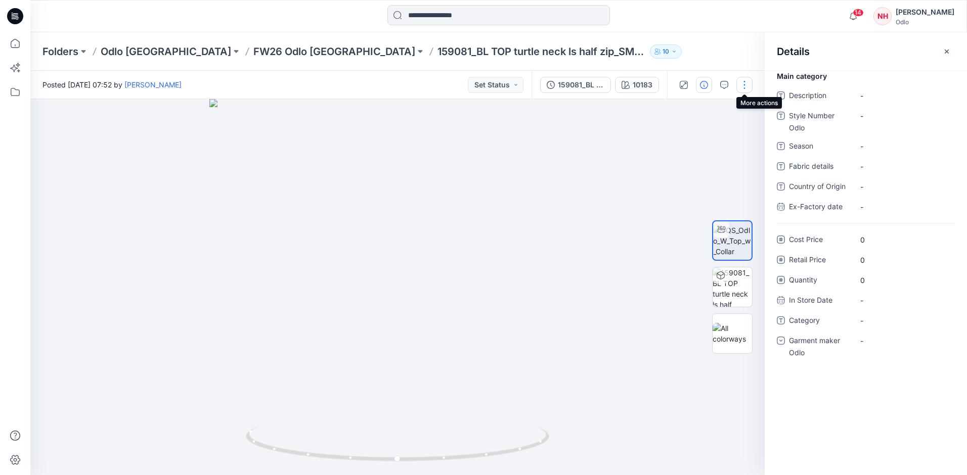  Describe the element at coordinates (819, 261) in the screenshot. I see `span: Retail Price` at that location.